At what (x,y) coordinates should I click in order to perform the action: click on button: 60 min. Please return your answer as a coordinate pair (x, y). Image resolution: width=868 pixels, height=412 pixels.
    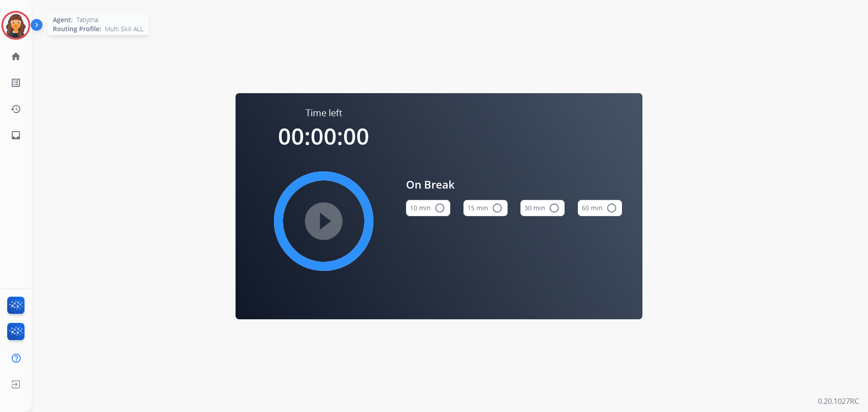
    Looking at the image, I should click on (601, 208).